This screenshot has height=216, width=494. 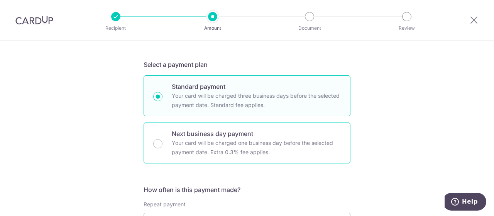 I want to click on p: Review, so click(x=407, y=28).